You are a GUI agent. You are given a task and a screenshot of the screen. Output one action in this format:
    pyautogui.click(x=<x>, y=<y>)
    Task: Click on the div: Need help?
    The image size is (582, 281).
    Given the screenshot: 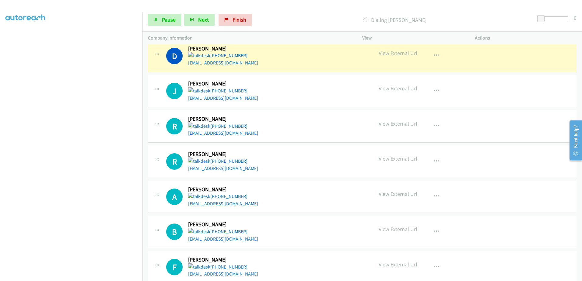 What is the action you would take?
    pyautogui.click(x=11, y=20)
    